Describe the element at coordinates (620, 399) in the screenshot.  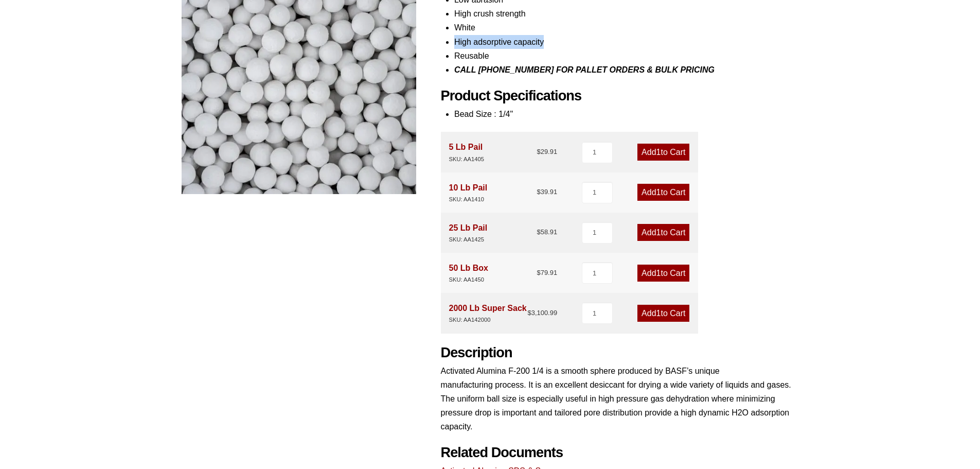
I see `p: Activated Alumina F-200 1/4 is a smooth sphere produced by BASF’s unique manufacturing process. I...` at that location.